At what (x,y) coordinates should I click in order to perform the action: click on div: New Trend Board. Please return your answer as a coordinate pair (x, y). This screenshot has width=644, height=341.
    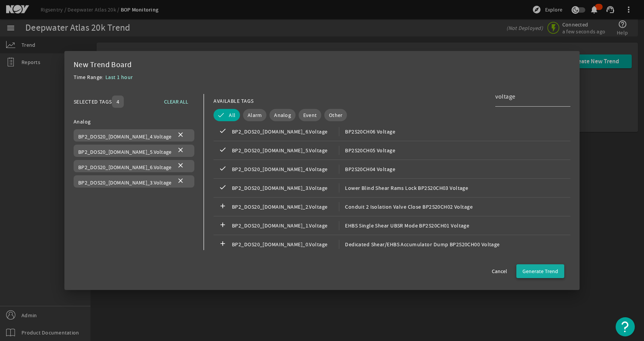
    Looking at the image, I should click on (322, 65).